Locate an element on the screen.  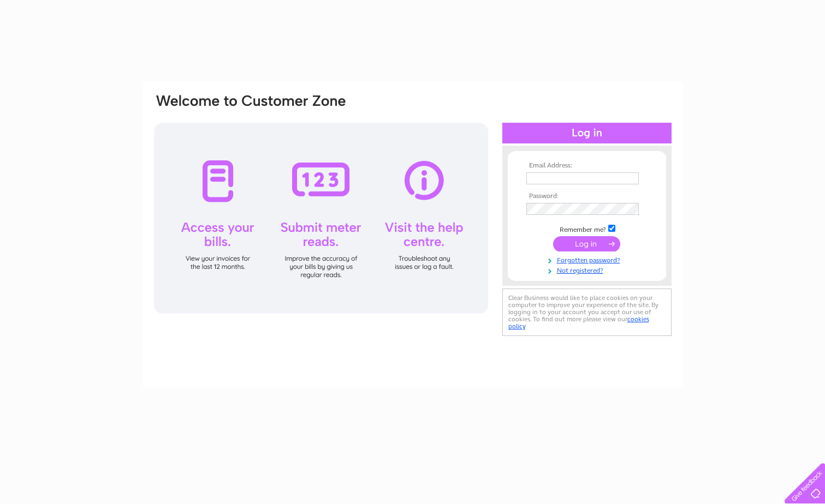
a: cookies policy is located at coordinates (578, 323).